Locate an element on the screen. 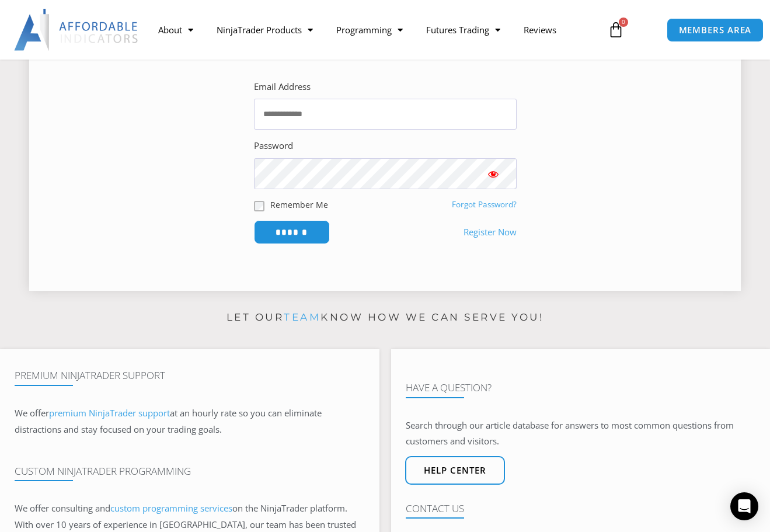  div: Open Intercom Messenger is located at coordinates (744, 506).